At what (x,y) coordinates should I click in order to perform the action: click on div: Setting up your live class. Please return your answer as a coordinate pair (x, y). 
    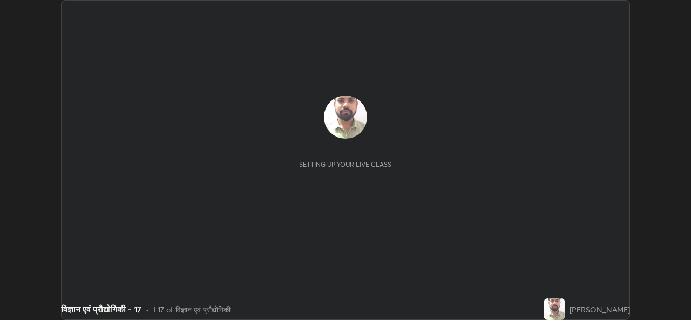
    Looking at the image, I should click on (345, 164).